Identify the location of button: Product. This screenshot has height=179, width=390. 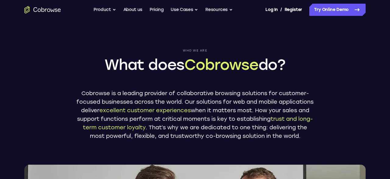
(105, 10).